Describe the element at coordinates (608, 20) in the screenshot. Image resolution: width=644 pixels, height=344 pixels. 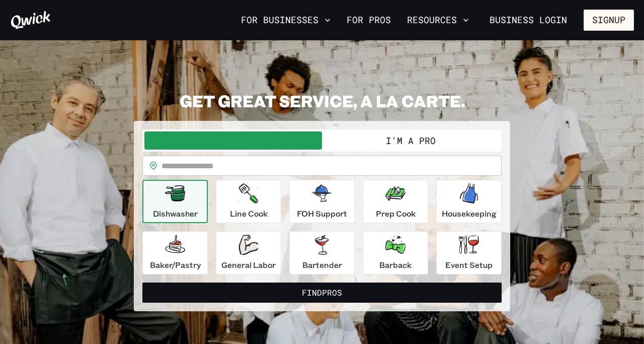
I see `button: Signup` at that location.